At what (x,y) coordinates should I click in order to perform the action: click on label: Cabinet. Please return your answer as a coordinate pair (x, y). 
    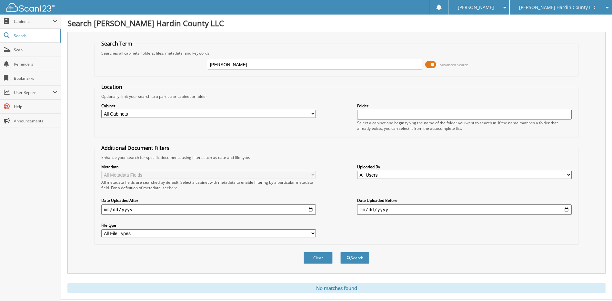
    Looking at the image, I should click on (208, 106).